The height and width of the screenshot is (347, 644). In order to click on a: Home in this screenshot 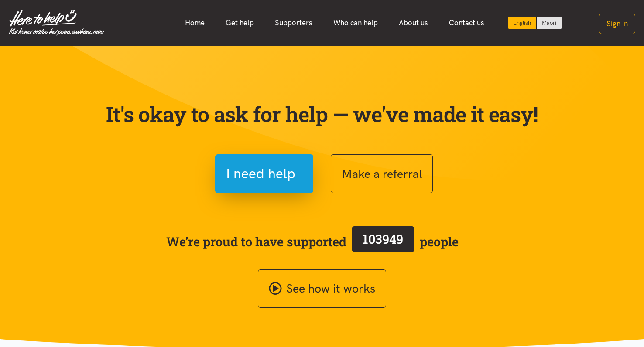, I will do `click(195, 23)`.